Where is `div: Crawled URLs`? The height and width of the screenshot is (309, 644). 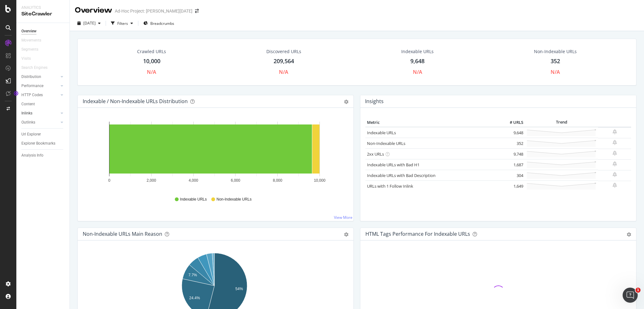
div: Crawled URLs is located at coordinates (151, 51).